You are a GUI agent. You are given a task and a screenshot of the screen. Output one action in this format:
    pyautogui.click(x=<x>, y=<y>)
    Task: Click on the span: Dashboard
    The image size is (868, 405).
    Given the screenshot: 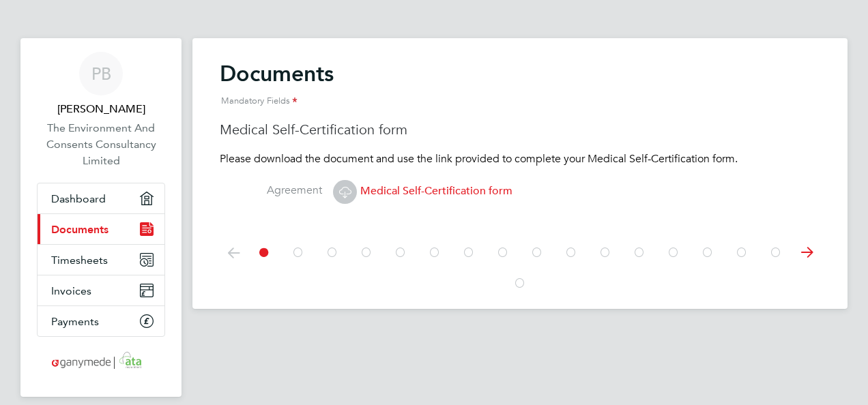 What is the action you would take?
    pyautogui.click(x=78, y=198)
    